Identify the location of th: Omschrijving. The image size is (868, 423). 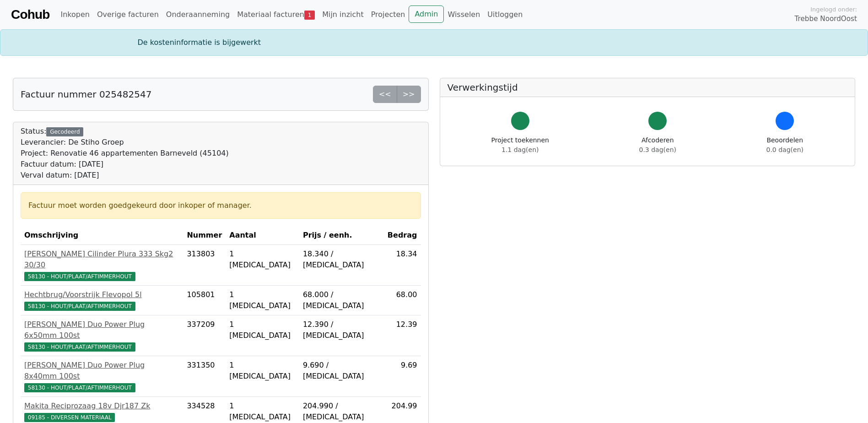
(101, 236).